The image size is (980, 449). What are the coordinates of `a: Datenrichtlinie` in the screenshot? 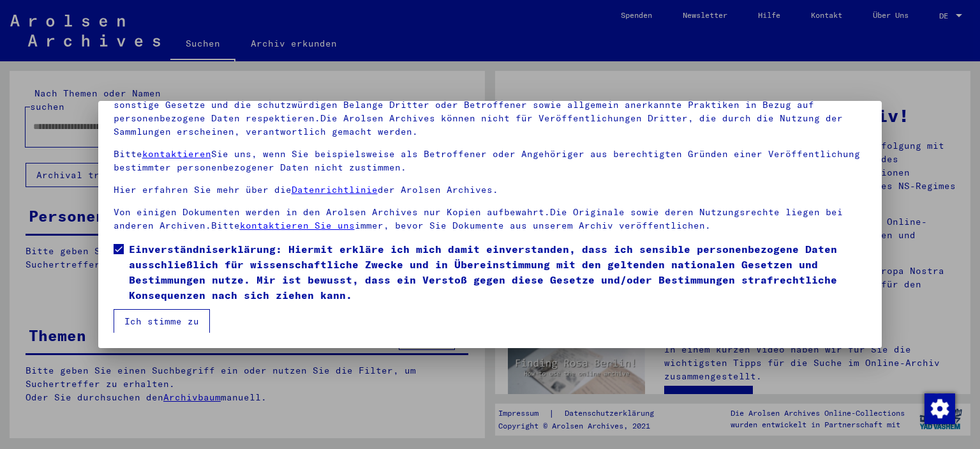 It's located at (335, 190).